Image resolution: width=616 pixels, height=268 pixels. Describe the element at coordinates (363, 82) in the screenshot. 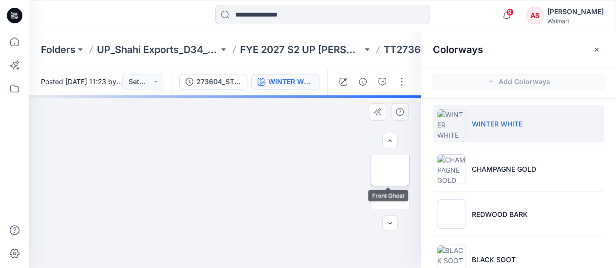

I see `button: Details` at that location.